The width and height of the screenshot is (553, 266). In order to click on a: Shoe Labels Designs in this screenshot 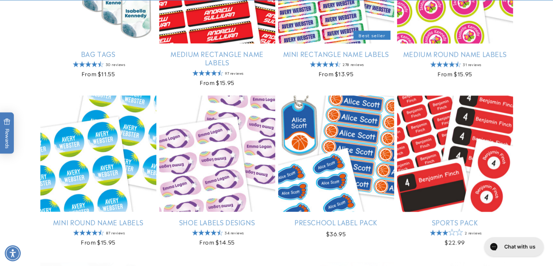, I will do `click(217, 221)`.